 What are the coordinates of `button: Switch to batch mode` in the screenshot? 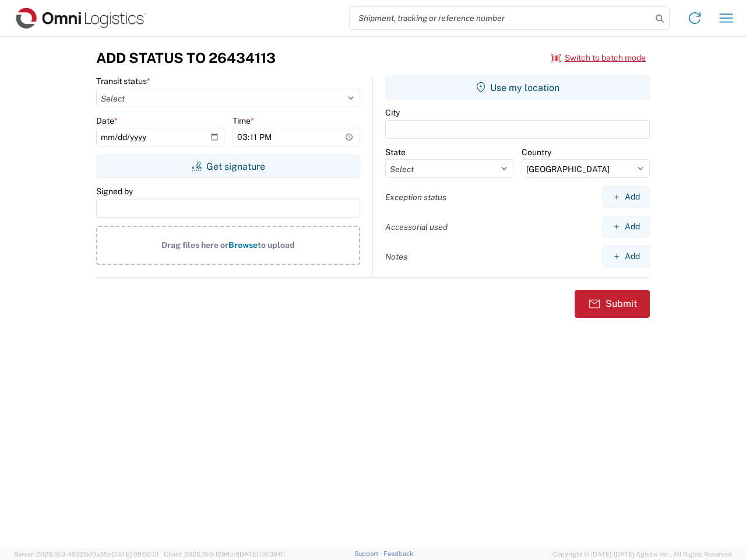 It's located at (598, 58).